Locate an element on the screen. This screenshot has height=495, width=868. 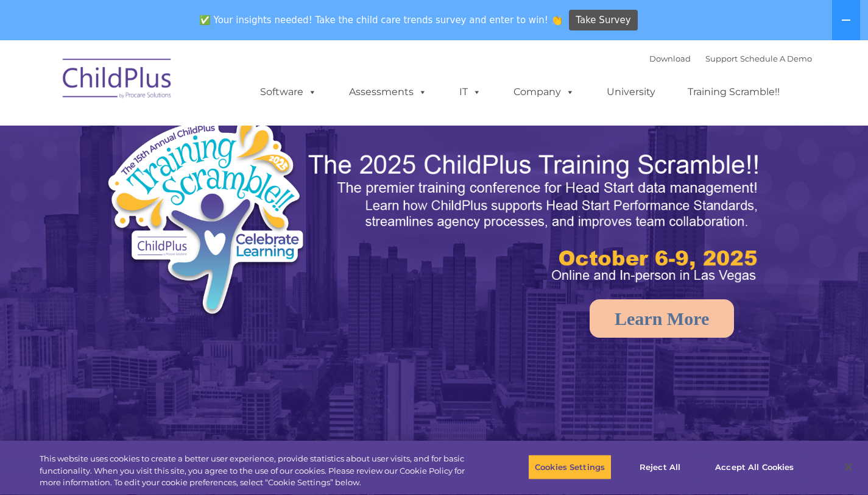
div: This website uses cookies to create a better user experience, provide statistics about user visit... is located at coordinates (258, 471).